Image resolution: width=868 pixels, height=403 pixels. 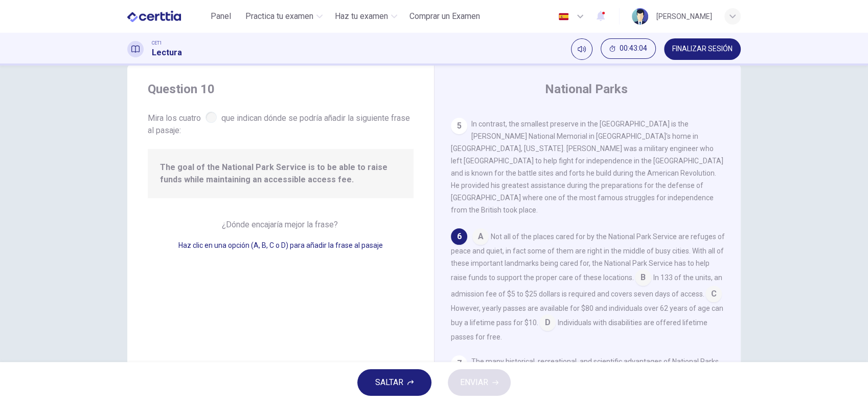 I want to click on span: The goal of the National Park Service is to be able to raise funds while maintaining an accessibl..., so click(x=281, y=173).